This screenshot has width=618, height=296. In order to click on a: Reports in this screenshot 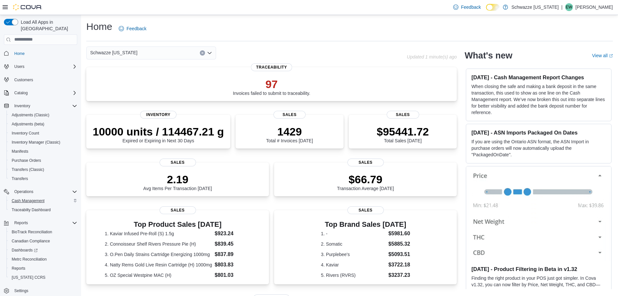, I will do `click(18, 268)`.